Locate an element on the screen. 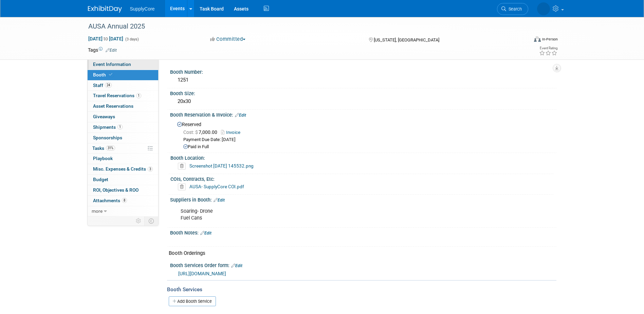  div: Suppliers in Booth: is located at coordinates (363, 199).